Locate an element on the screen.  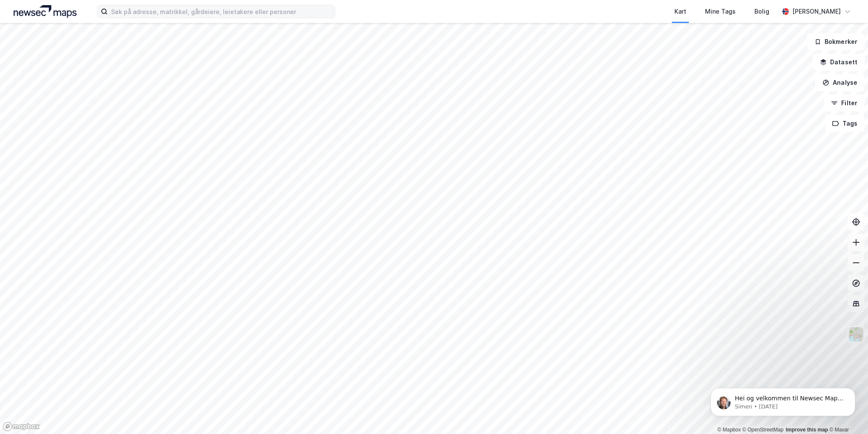
a: Mapbox is located at coordinates (729, 430).